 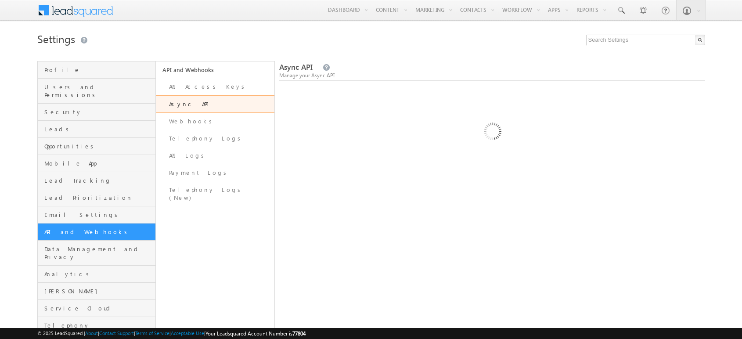 I want to click on a: API Access Keys, so click(x=215, y=86).